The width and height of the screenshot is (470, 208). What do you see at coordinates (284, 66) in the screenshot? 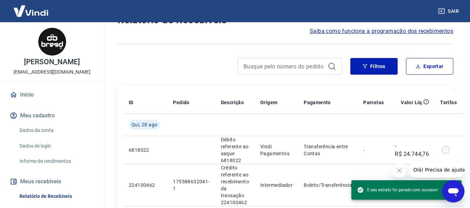
I see `input: Busque pelo número do pedido` at bounding box center [284, 66].